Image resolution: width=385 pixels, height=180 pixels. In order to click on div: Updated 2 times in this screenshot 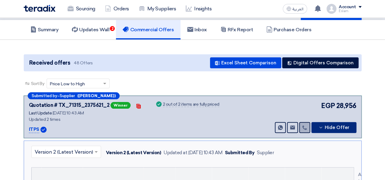, I will do `click(88, 120)`.